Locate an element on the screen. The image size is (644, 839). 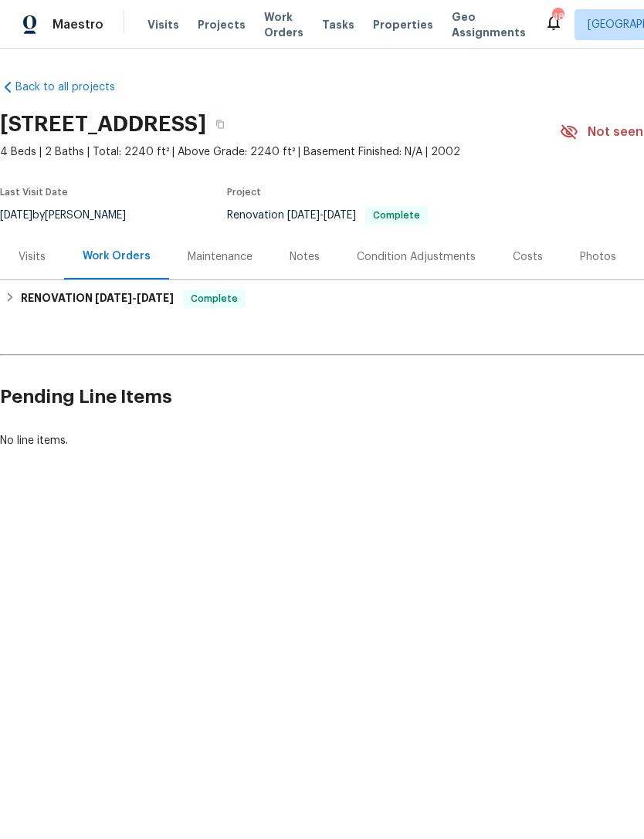
button: Copy Address is located at coordinates (220, 124).